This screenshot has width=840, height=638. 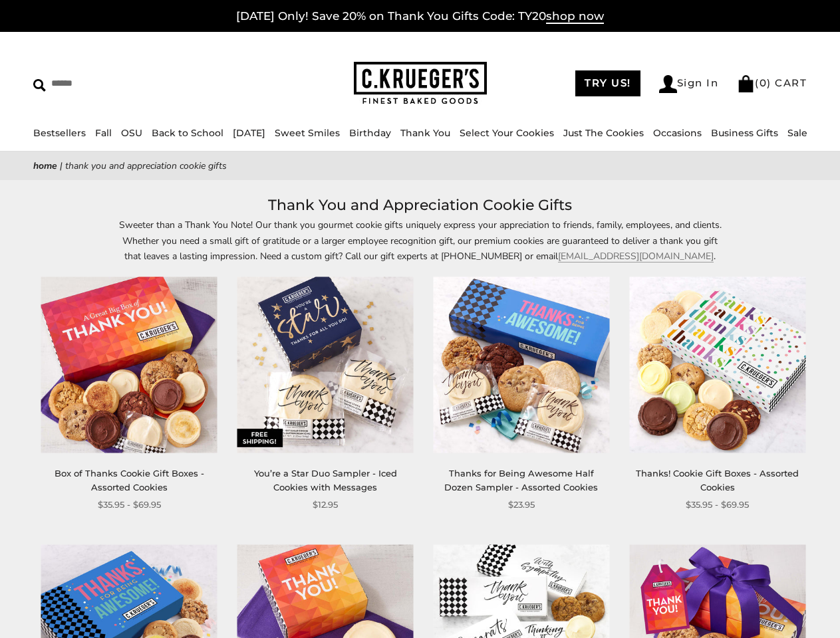 I want to click on a: Fall, so click(x=103, y=133).